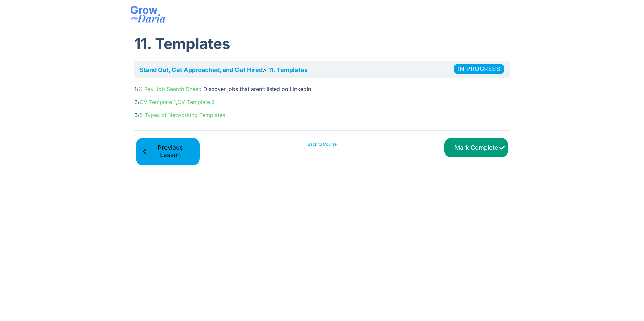 The width and height of the screenshot is (644, 321). What do you see at coordinates (322, 102) in the screenshot?
I see `p: 2/ ,` at bounding box center [322, 102].